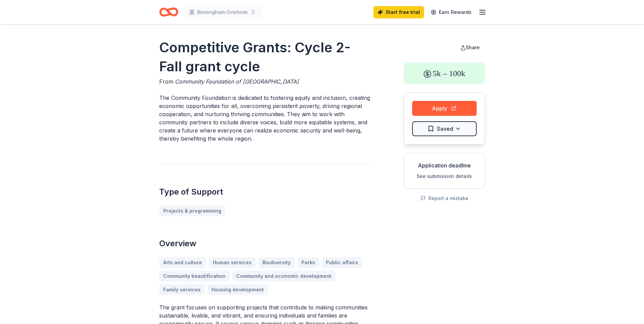 The height and width of the screenshot is (324, 644). What do you see at coordinates (266, 191) in the screenshot?
I see `h2: Type of Support` at bounding box center [266, 191].